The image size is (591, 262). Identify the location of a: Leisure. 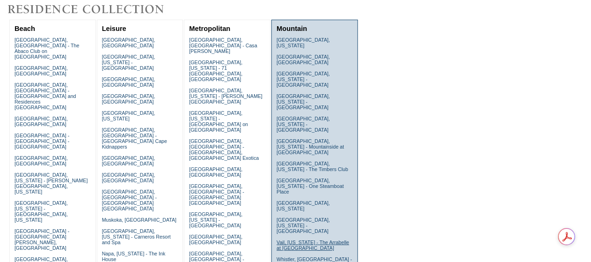
(114, 29).